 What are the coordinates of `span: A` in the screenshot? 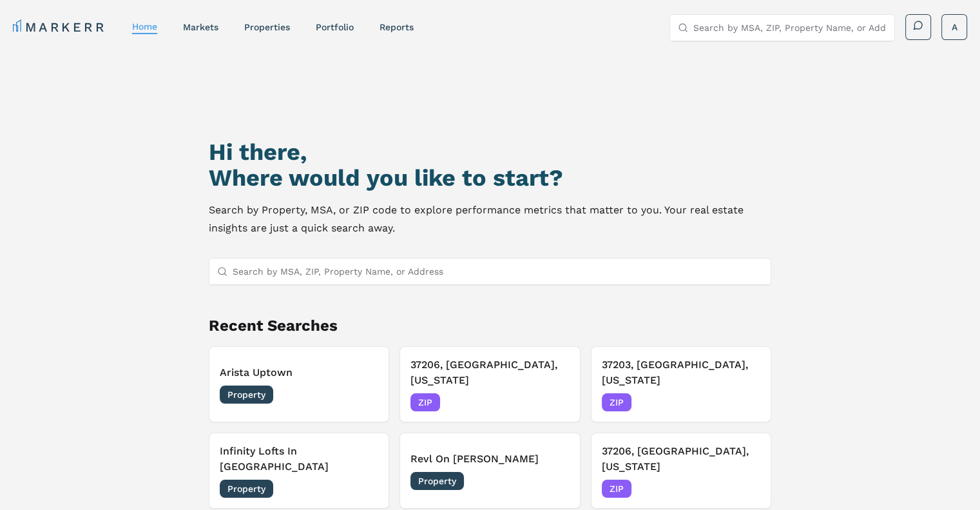 It's located at (954, 27).